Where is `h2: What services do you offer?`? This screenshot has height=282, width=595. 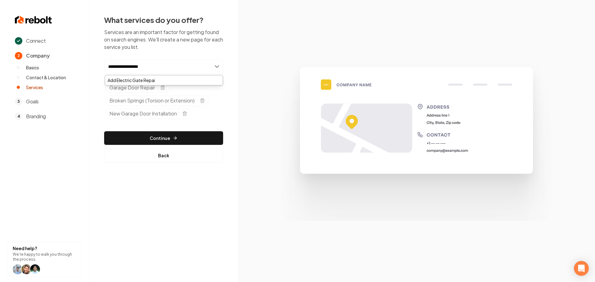
h2: What services do you offer? is located at coordinates (164, 20).